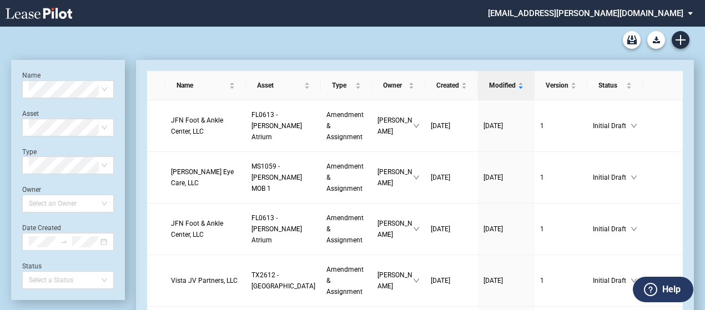  I want to click on label: Date Created, so click(42, 228).